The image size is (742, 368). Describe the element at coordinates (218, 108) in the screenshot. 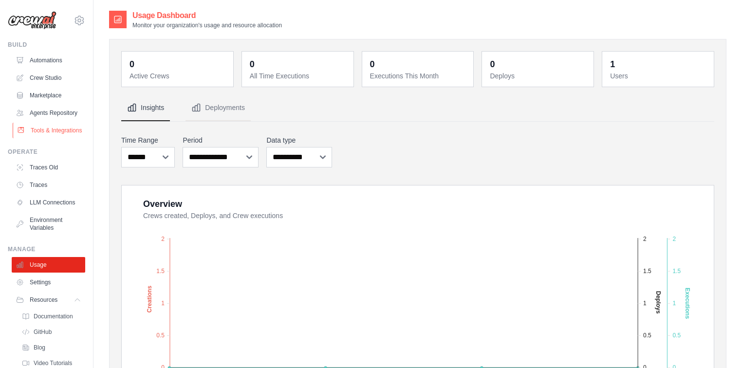

I see `button: Deployments` at that location.